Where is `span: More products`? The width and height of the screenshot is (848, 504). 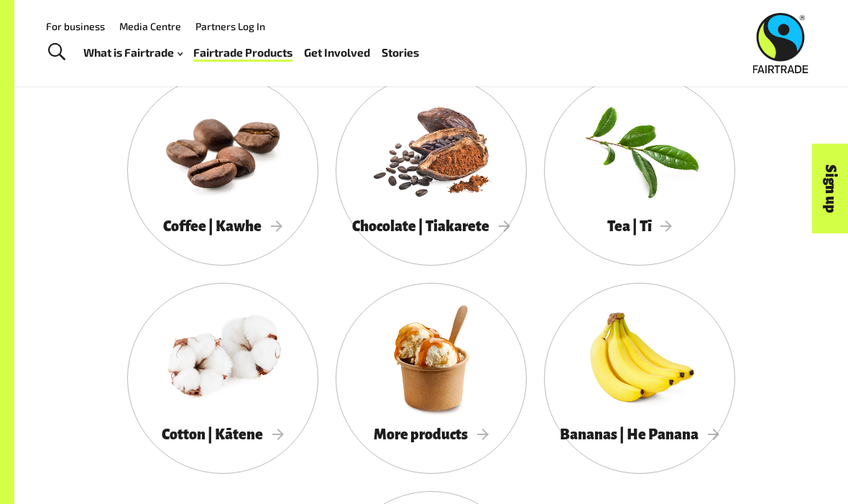 span: More products is located at coordinates (431, 435).